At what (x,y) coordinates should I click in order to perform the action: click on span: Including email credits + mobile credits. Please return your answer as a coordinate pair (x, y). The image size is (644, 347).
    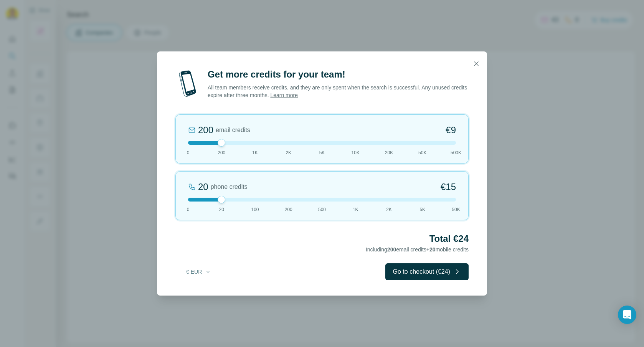
    Looking at the image, I should click on (417, 249).